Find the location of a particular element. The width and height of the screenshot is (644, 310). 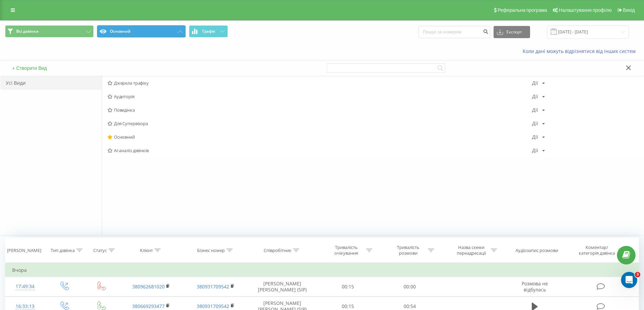

button: Закрити is located at coordinates (628, 68).